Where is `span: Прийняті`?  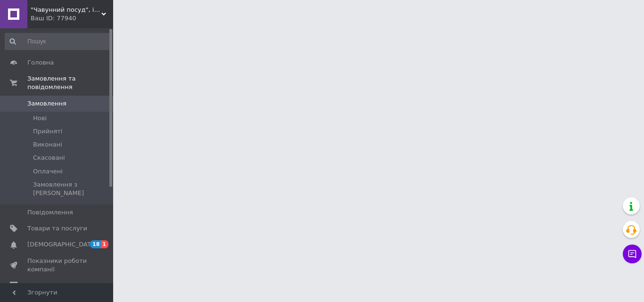 span: Прийняті is located at coordinates (47, 131).